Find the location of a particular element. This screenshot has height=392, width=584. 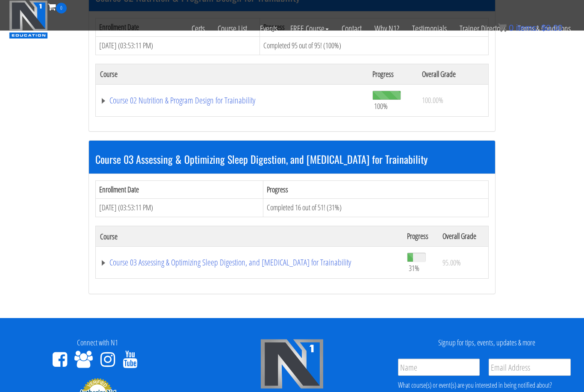

a: Contact is located at coordinates (351, 29).